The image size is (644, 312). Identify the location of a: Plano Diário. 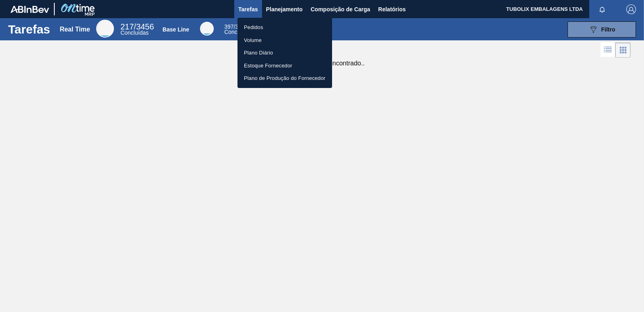
(285, 53).